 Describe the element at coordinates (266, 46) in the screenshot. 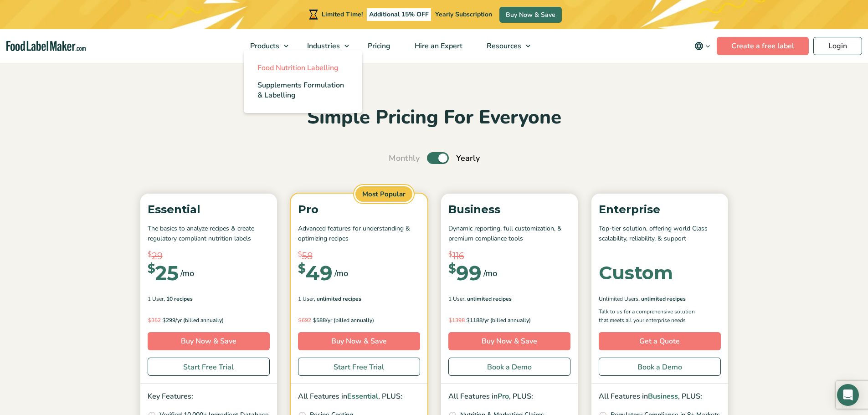

I see `a: Products` at that location.